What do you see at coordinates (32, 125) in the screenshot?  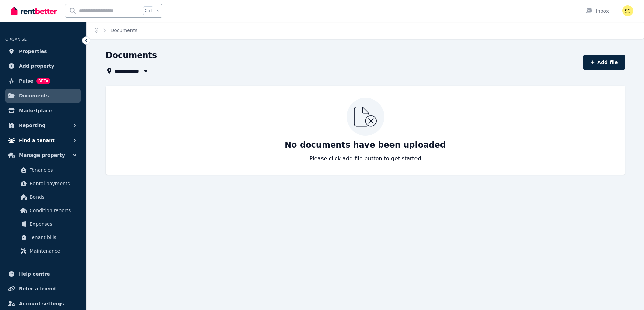 I see `span: Reporting` at bounding box center [32, 125].